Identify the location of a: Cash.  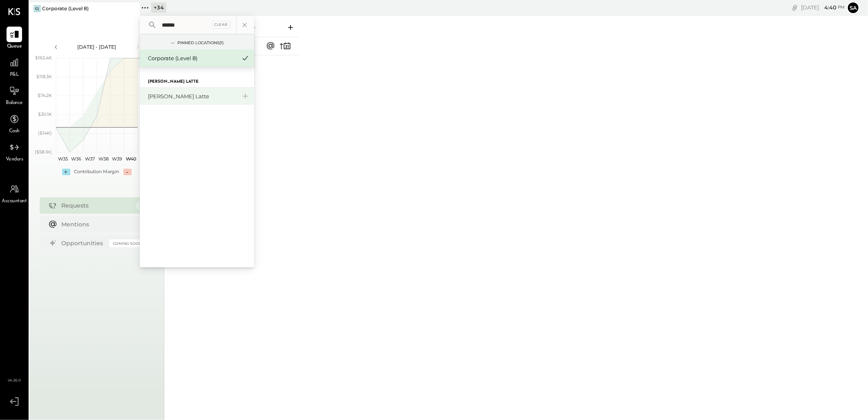
(14, 123).